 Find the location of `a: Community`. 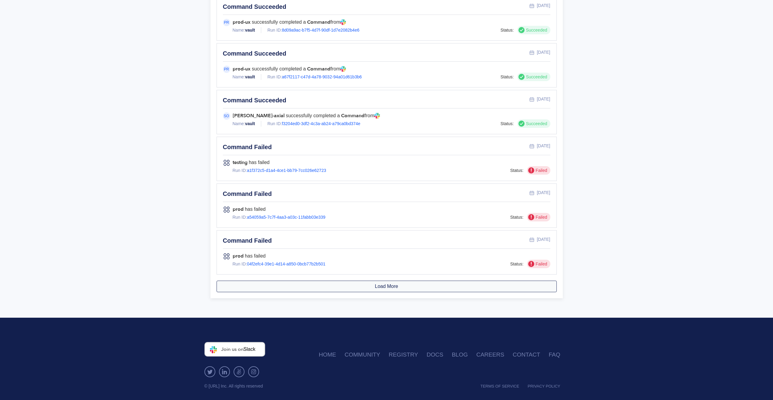

a: Community is located at coordinates (367, 355).